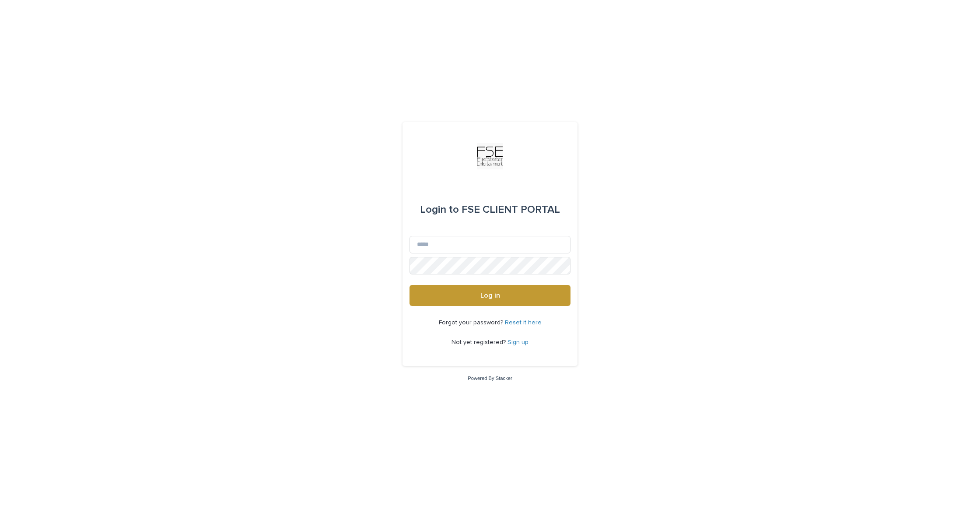 The height and width of the screenshot is (513, 980). Describe the element at coordinates (518, 342) in the screenshot. I see `a: Sign up` at that location.